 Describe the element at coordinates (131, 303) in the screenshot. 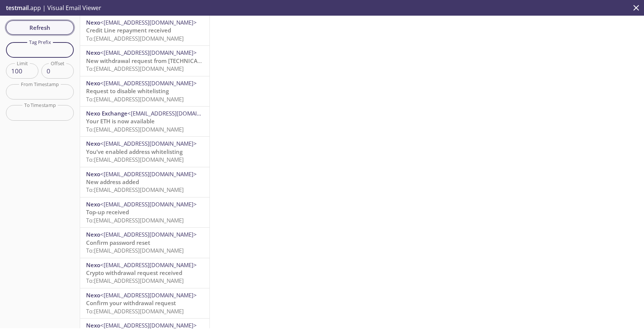

I see `span: Confirm your withdrawal request` at that location.